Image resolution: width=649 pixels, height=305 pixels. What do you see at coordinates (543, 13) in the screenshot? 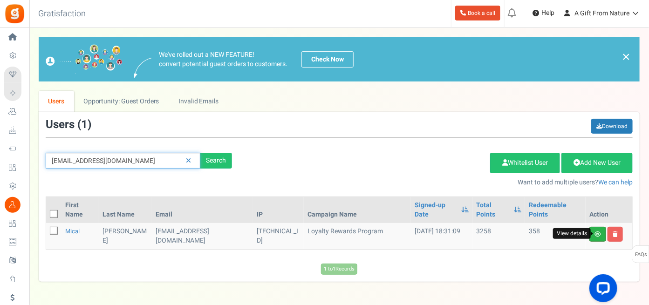
I see `a: Help` at bounding box center [543, 13].